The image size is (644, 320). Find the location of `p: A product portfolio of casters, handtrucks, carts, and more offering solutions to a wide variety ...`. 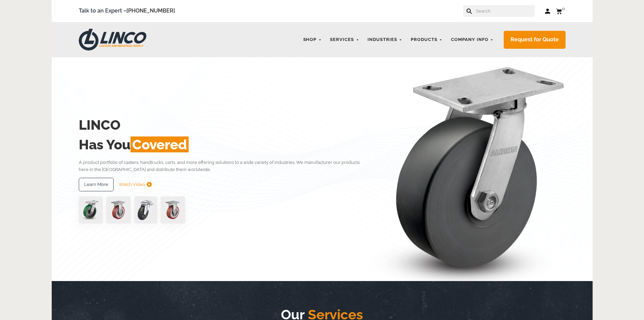

p: A product portfolio of casters, handtrucks, carts, and more offering solutions to a wide variety ... is located at coordinates (224, 166).